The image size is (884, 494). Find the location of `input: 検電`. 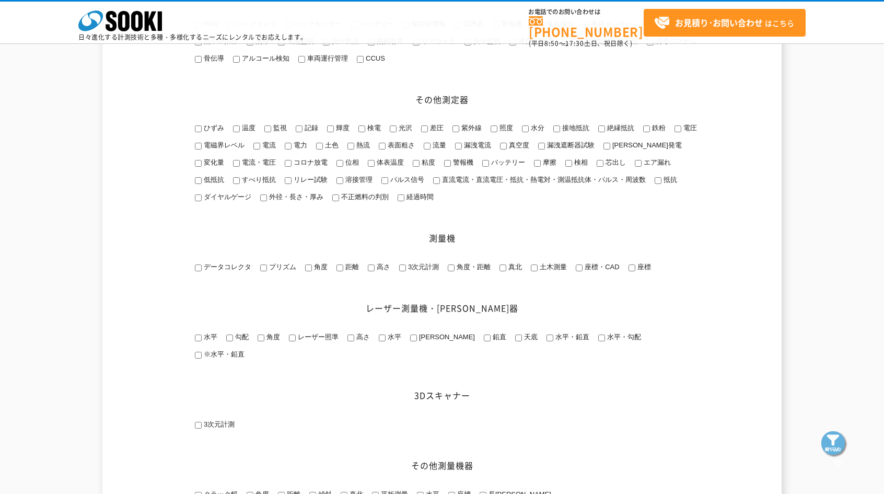

input: 検電 is located at coordinates (361, 128).